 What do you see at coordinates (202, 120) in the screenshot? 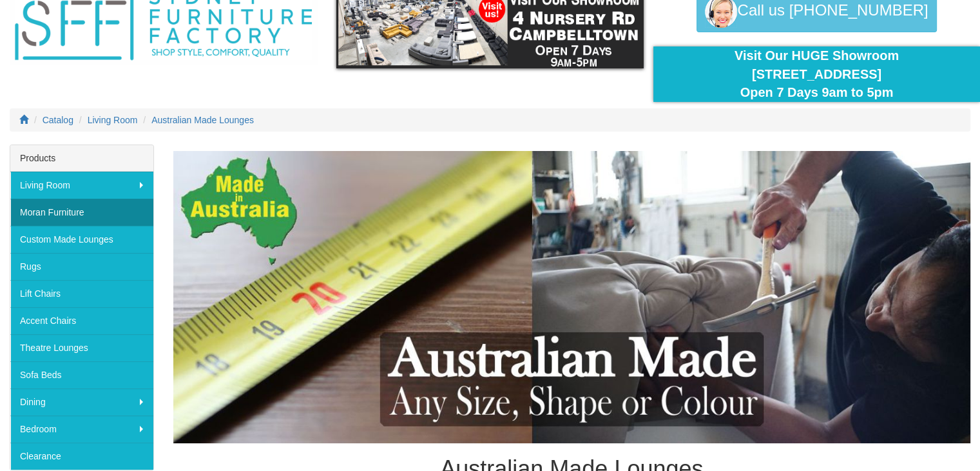
I see `span: Australian Made Lounges` at bounding box center [202, 120].